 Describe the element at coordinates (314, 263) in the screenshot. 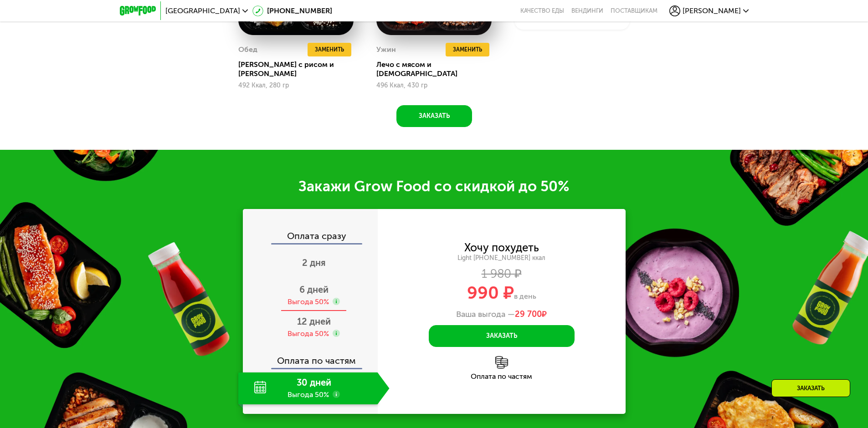

I see `span: 2 дня` at that location.